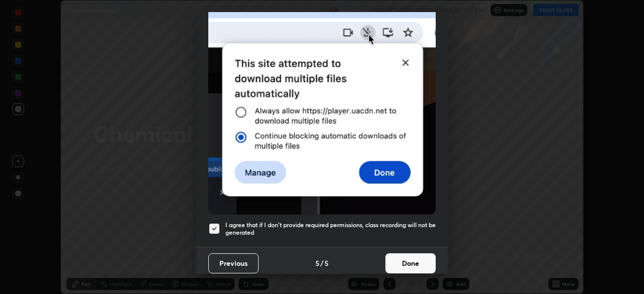 Image resolution: width=644 pixels, height=294 pixels. I want to click on button: Previous, so click(233, 264).